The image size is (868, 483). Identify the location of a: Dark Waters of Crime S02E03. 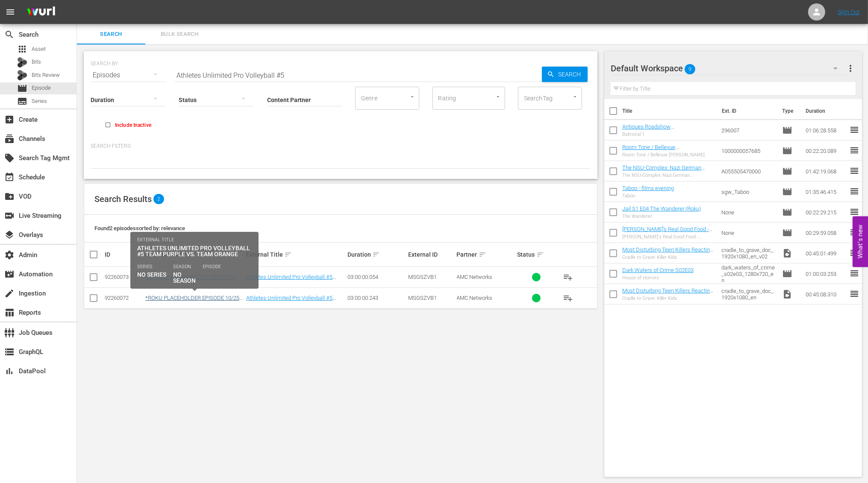
(658, 270).